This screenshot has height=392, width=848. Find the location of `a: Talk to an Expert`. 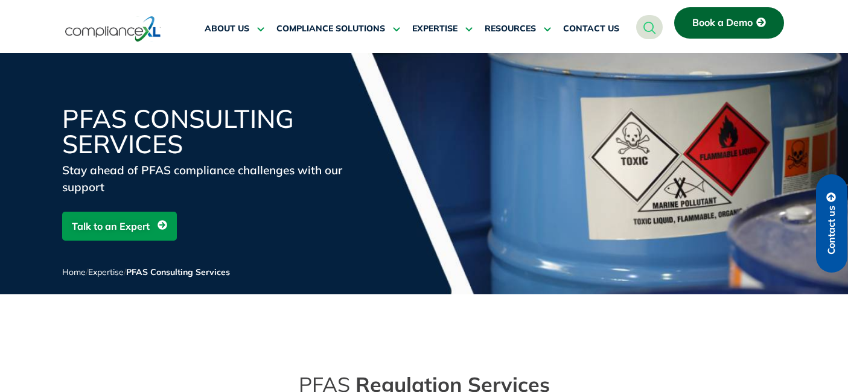

a: Talk to an Expert is located at coordinates (119, 226).